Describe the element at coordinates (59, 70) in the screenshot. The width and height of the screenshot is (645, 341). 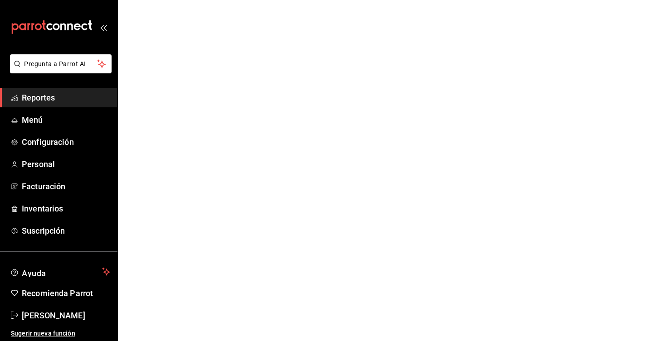
I see `a: Pregunta a Parrot AI` at that location.